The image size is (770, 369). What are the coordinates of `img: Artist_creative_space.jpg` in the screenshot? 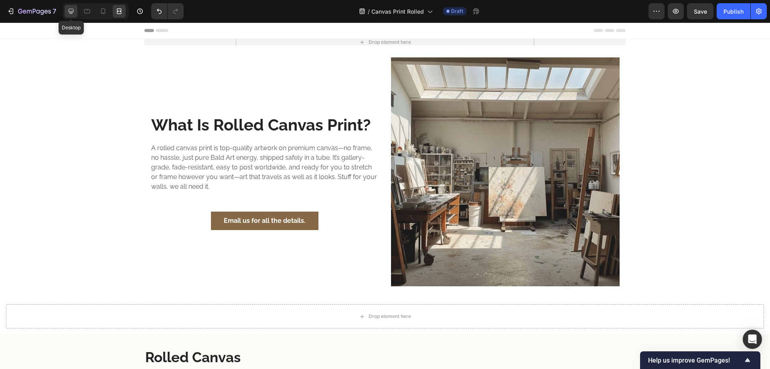 It's located at (505, 149).